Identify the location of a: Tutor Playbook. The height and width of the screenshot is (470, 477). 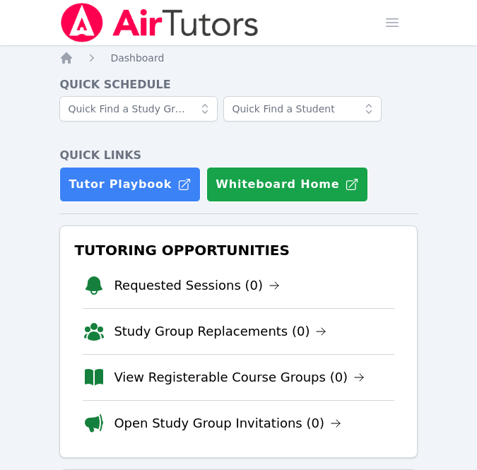
(130, 185).